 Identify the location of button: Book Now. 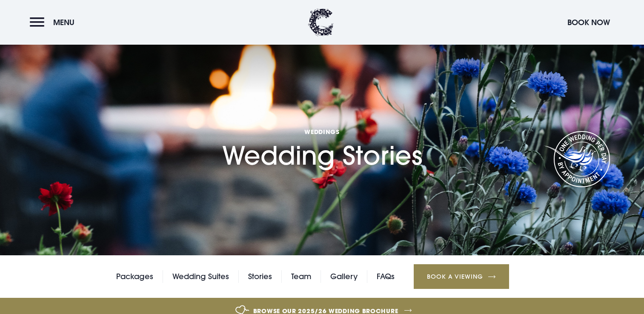
(588, 22).